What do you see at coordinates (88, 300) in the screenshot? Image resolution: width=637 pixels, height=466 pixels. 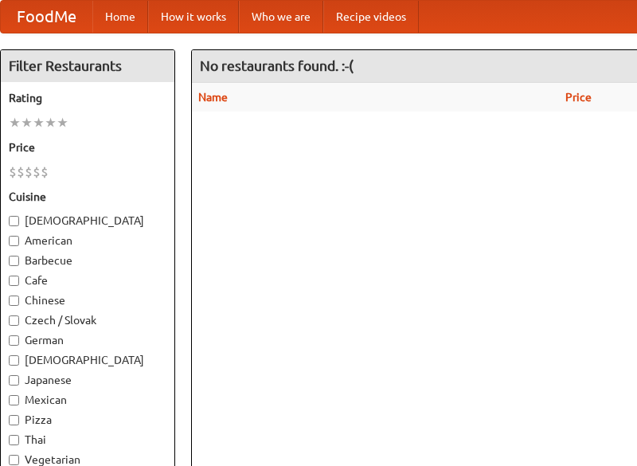 I see `label: Chinese` at bounding box center [88, 300].